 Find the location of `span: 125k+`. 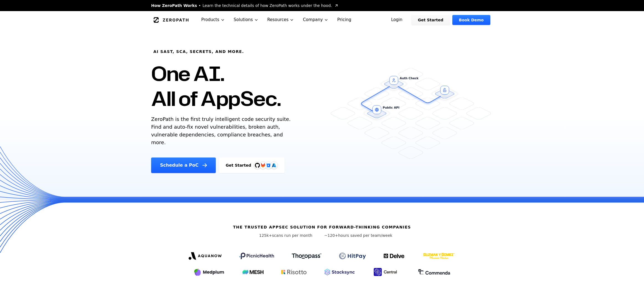

span: 125k+ is located at coordinates (265, 235).